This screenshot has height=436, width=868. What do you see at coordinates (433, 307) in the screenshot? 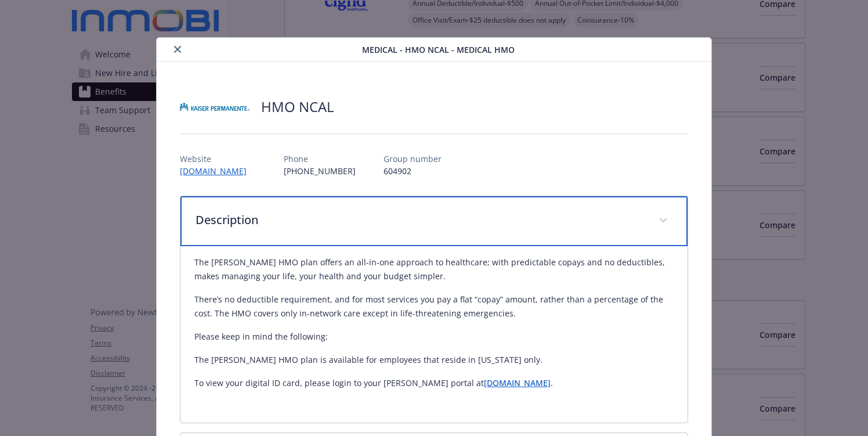
I see `p: There’s no deductible requirement, and for most services you pay a flat “copay” amount, rather th...` at bounding box center [433, 307].